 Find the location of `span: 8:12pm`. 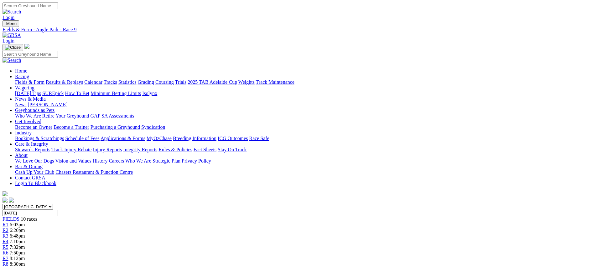

span: 8:12pm is located at coordinates (17, 259).